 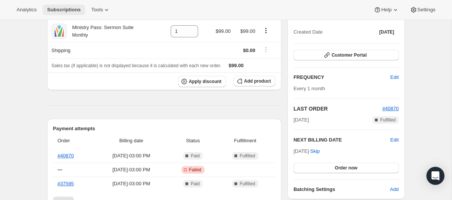 What do you see at coordinates (249, 50) in the screenshot?
I see `span: $0.00` at bounding box center [249, 50].